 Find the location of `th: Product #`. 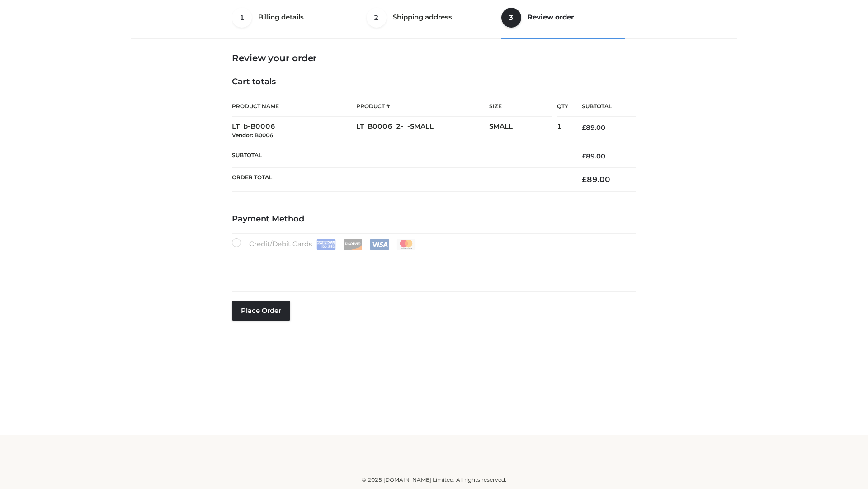

th: Product # is located at coordinates (422, 106).